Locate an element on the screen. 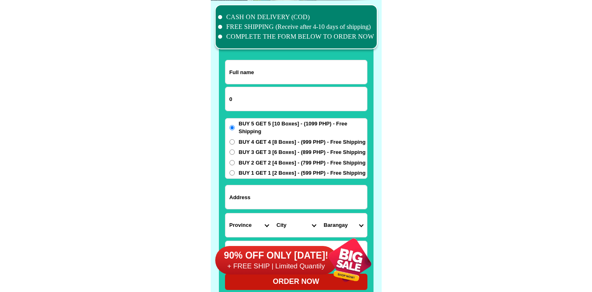 Image resolution: width=592 pixels, height=292 pixels. input: Input full_name is located at coordinates (296, 72).